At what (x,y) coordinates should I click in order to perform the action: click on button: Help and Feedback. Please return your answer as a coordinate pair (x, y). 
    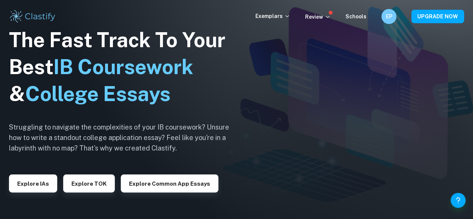
    Looking at the image, I should click on (458, 200).